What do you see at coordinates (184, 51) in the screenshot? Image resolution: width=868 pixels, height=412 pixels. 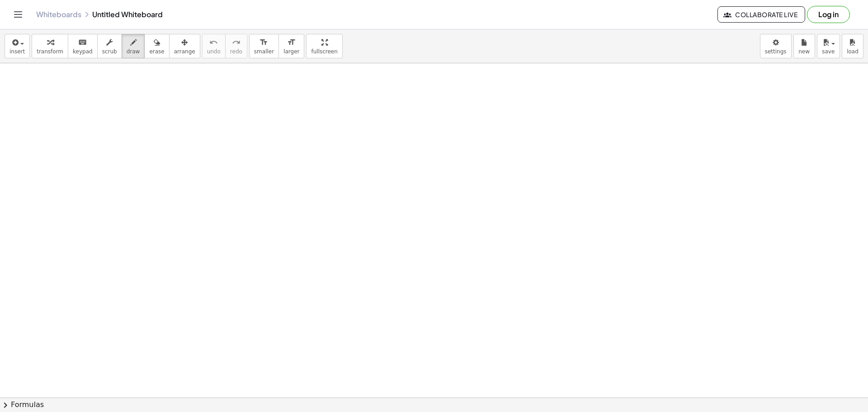 I see `span: arrange` at bounding box center [184, 51].